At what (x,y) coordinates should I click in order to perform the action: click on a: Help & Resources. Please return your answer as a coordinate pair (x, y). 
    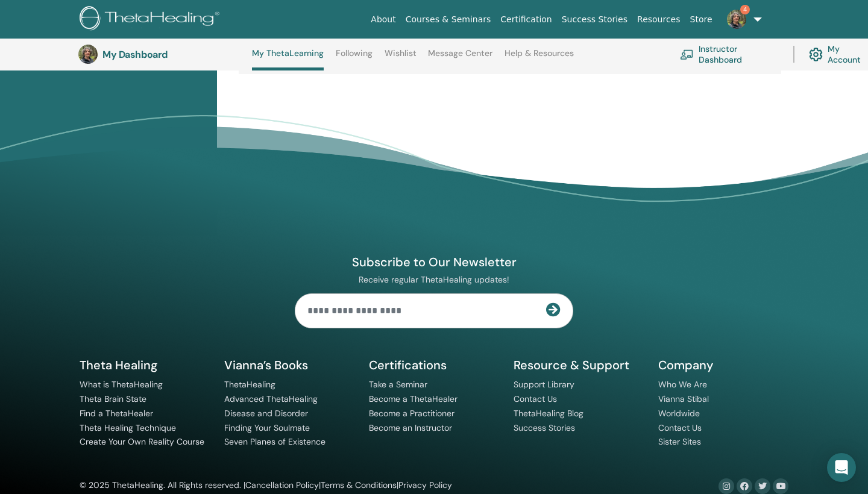
    Looking at the image, I should click on (539, 58).